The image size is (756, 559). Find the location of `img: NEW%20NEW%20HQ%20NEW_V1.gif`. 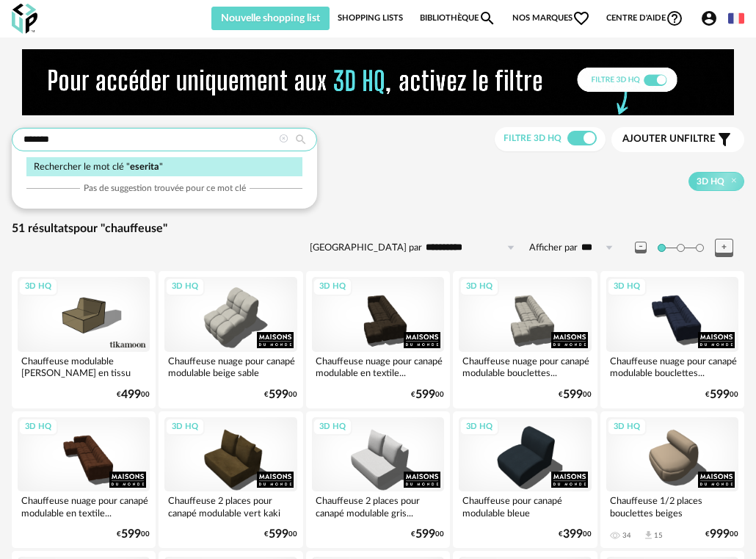

img: NEW%20NEW%20HQ%20NEW_V1.gif is located at coordinates (378, 82).